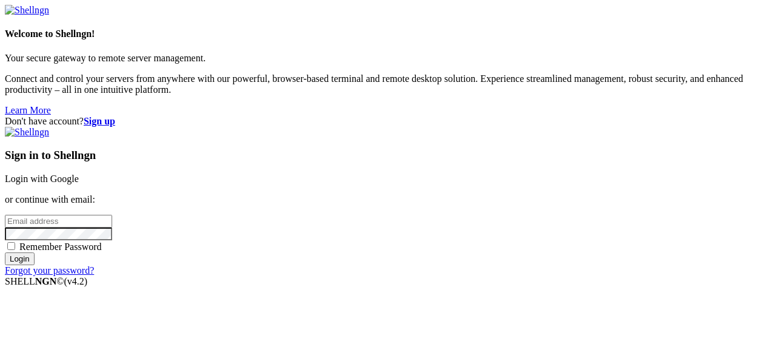 The width and height of the screenshot is (776, 355). I want to click on a: Learn More, so click(28, 110).